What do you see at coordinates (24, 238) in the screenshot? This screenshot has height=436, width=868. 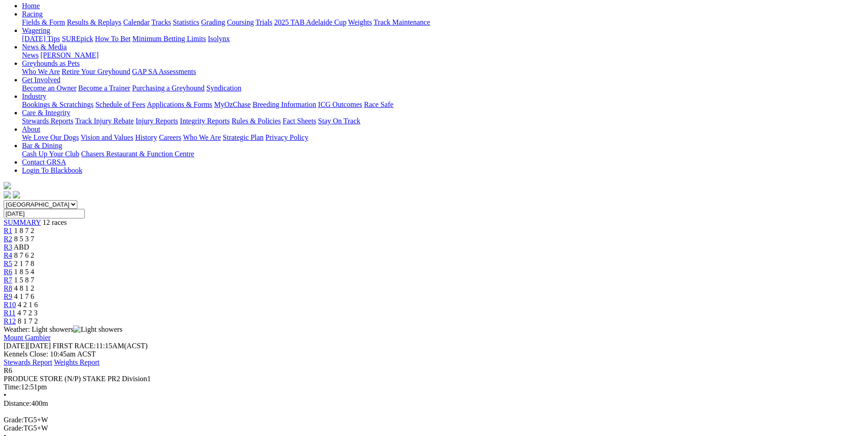 I see `span: 8 5 3 7` at bounding box center [24, 238].